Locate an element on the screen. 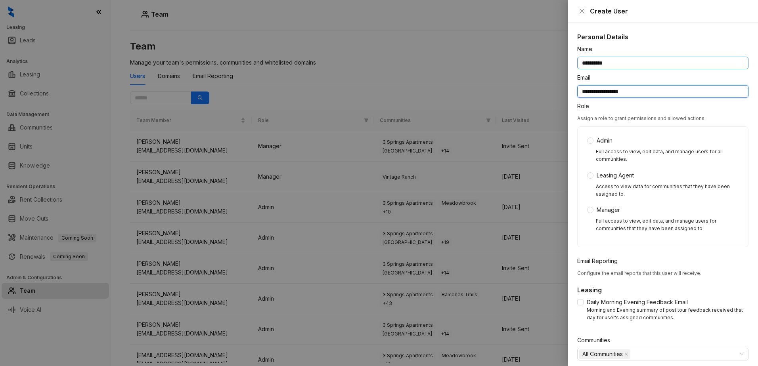  span: Assign a role to grant permissions and allowed actions. is located at coordinates (641, 118).